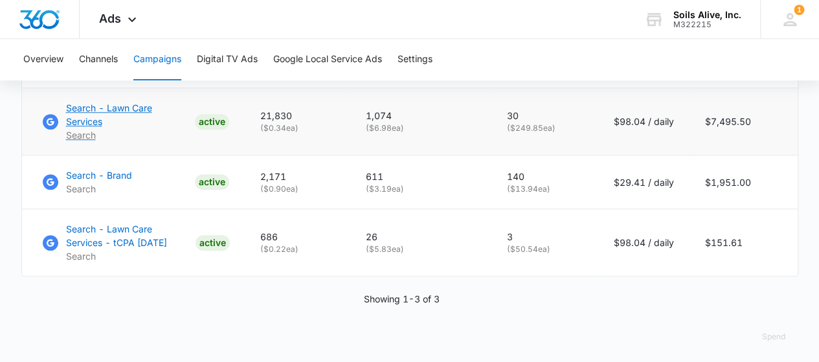 Image resolution: width=819 pixels, height=362 pixels. What do you see at coordinates (707, 15) in the screenshot?
I see `div: account name` at bounding box center [707, 15].